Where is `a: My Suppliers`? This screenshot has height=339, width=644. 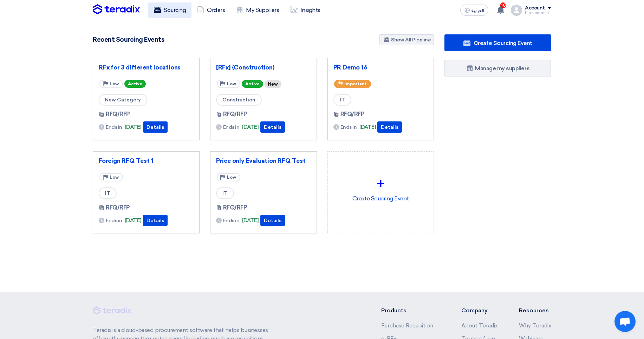 a: My Suppliers is located at coordinates (258, 10).